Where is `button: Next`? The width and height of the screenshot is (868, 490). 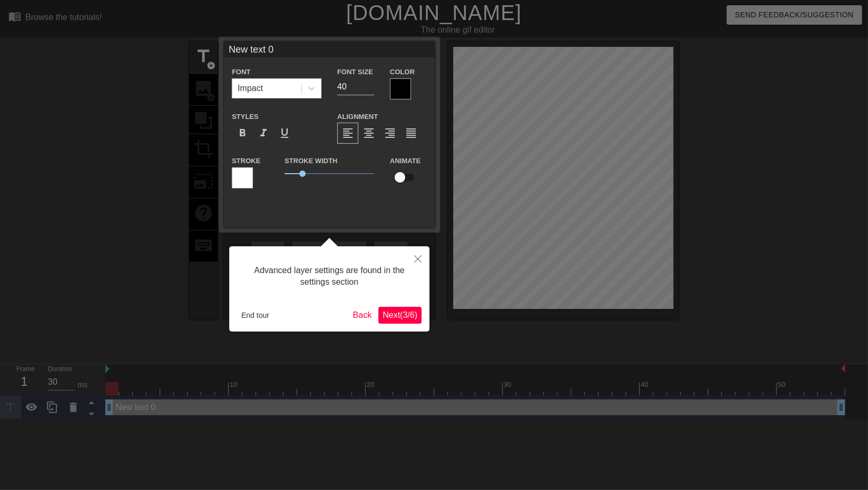 button: Next is located at coordinates (400, 315).